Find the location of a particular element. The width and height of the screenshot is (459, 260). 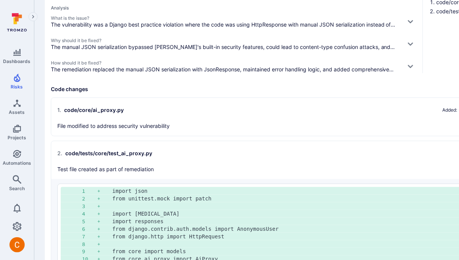

span: Risks is located at coordinates (17, 87).